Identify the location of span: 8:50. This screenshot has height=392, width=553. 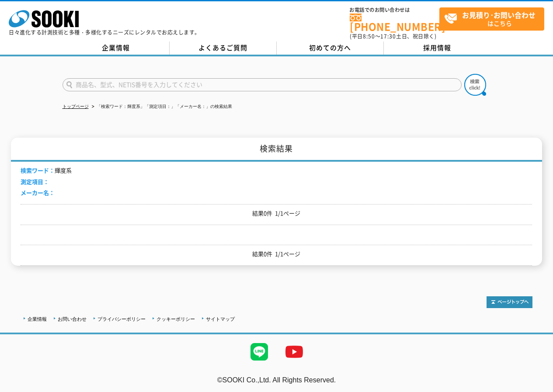
(369, 36).